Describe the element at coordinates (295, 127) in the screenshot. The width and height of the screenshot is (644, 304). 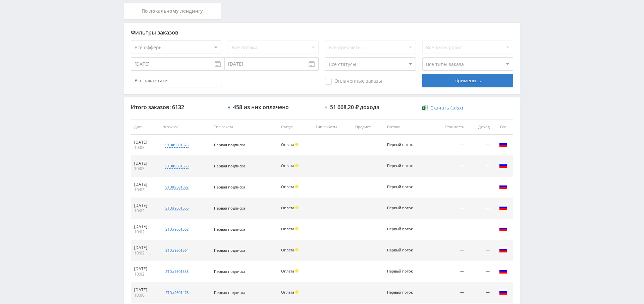
I see `th: Статус` at that location.